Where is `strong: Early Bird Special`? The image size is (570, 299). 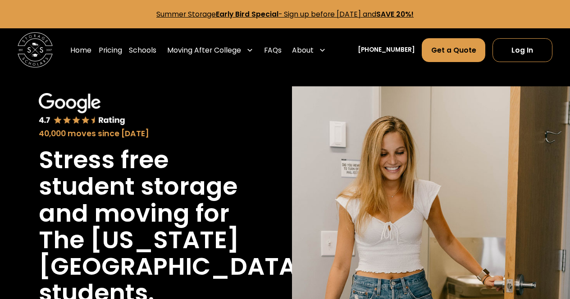 strong: Early Bird Special is located at coordinates (247, 14).